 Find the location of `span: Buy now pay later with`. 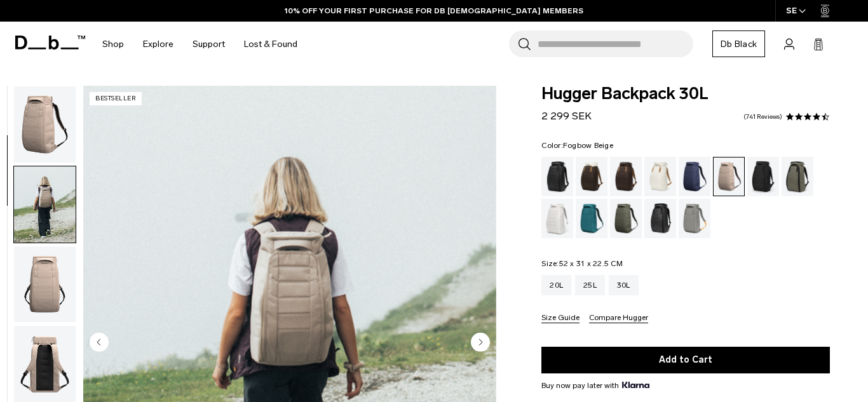

span: Buy now pay later with is located at coordinates (596, 386).